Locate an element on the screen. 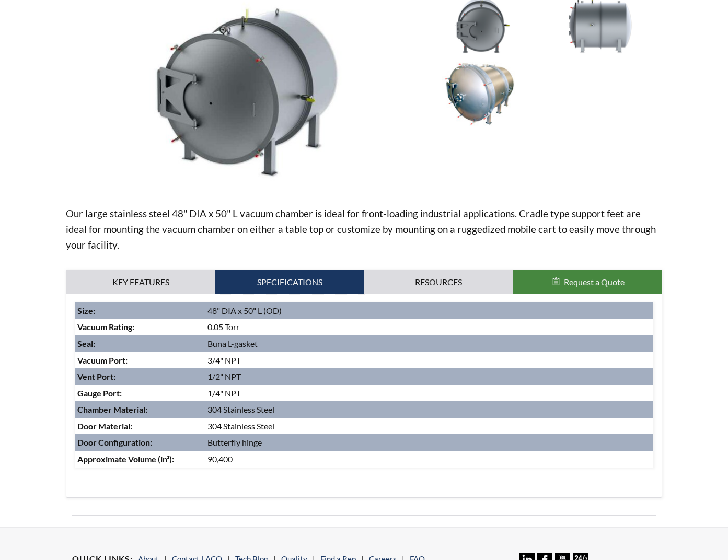 The width and height of the screenshot is (728, 560). strong: Vacuum Port is located at coordinates (101, 360).